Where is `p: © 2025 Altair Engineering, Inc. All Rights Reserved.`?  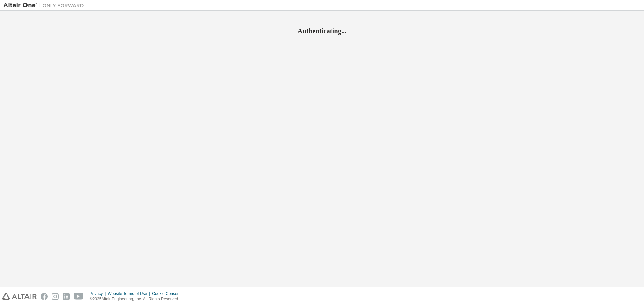
p: © 2025 Altair Engineering, Inc. All Rights Reserved. is located at coordinates (137, 299).